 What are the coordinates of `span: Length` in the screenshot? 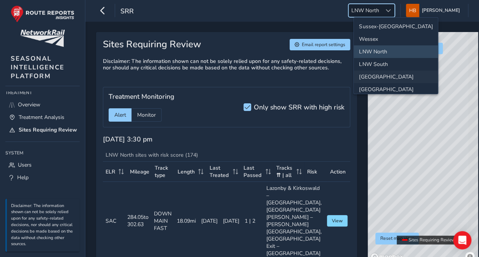 It's located at (186, 171).